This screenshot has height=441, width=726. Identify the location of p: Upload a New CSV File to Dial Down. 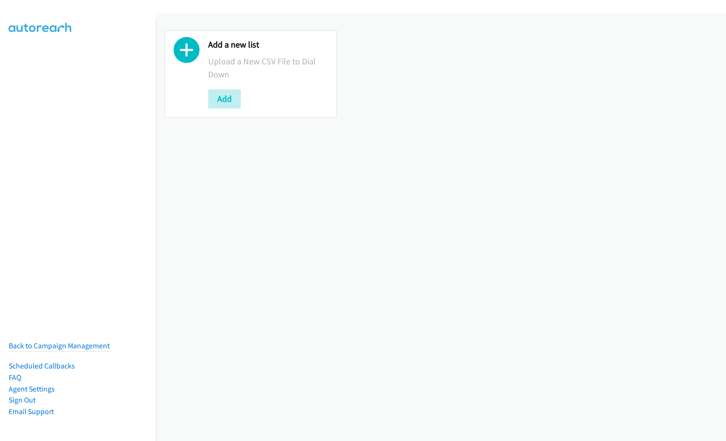
(268, 68).